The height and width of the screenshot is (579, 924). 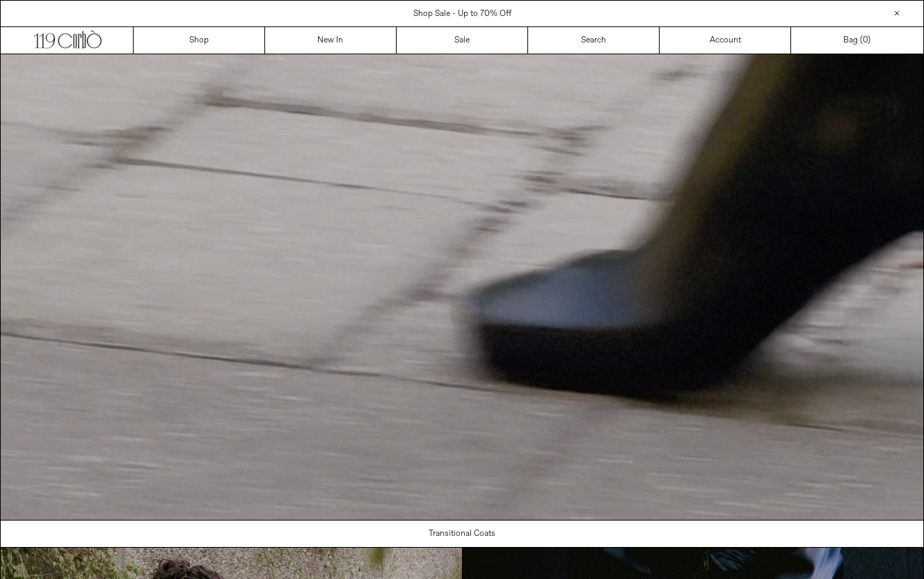 What do you see at coordinates (199, 40) in the screenshot?
I see `a: Shop` at bounding box center [199, 40].